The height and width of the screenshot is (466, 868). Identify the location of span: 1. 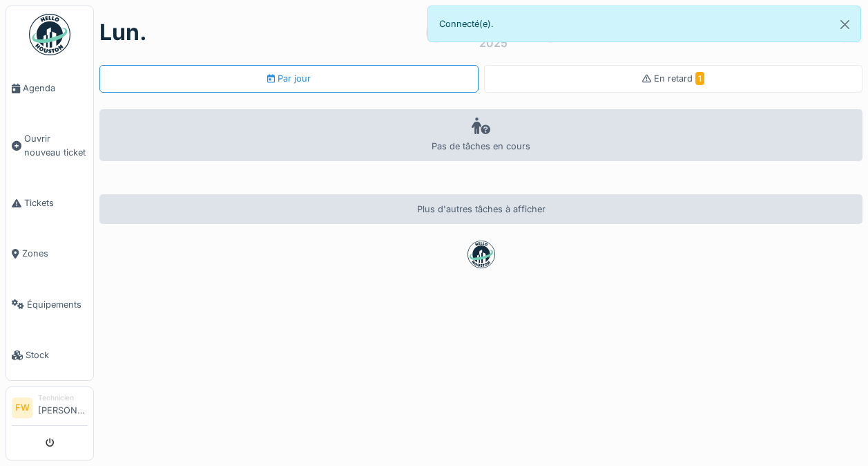
(699, 78).